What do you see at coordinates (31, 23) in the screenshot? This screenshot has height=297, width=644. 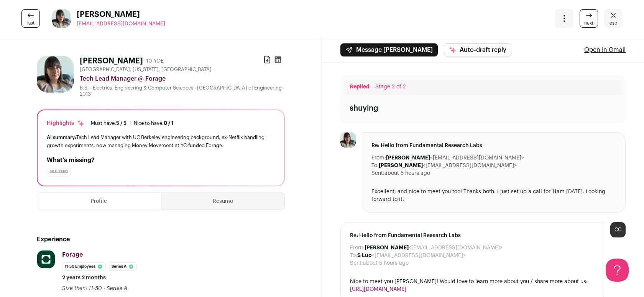 I see `span: last` at bounding box center [31, 23].